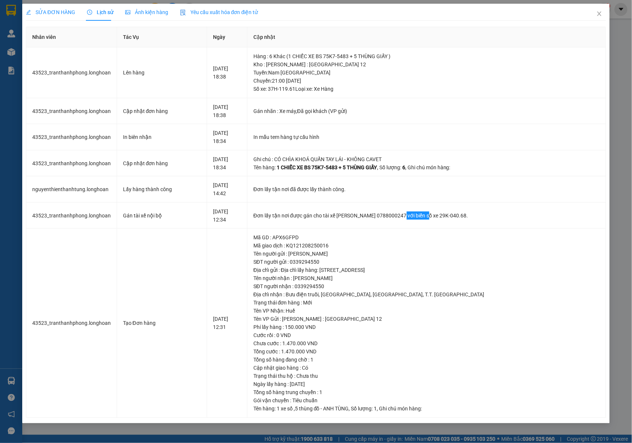  I want to click on div: Mã GD : APX6GFPD, so click(426, 237).